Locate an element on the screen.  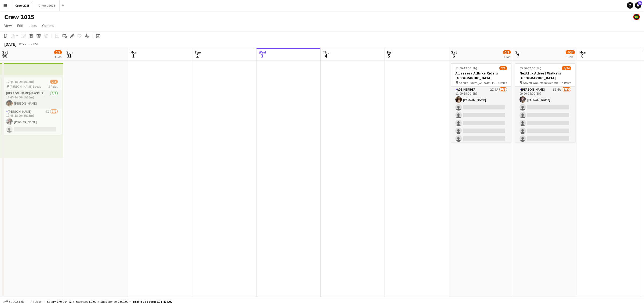
a: 50 is located at coordinates (638, 5).